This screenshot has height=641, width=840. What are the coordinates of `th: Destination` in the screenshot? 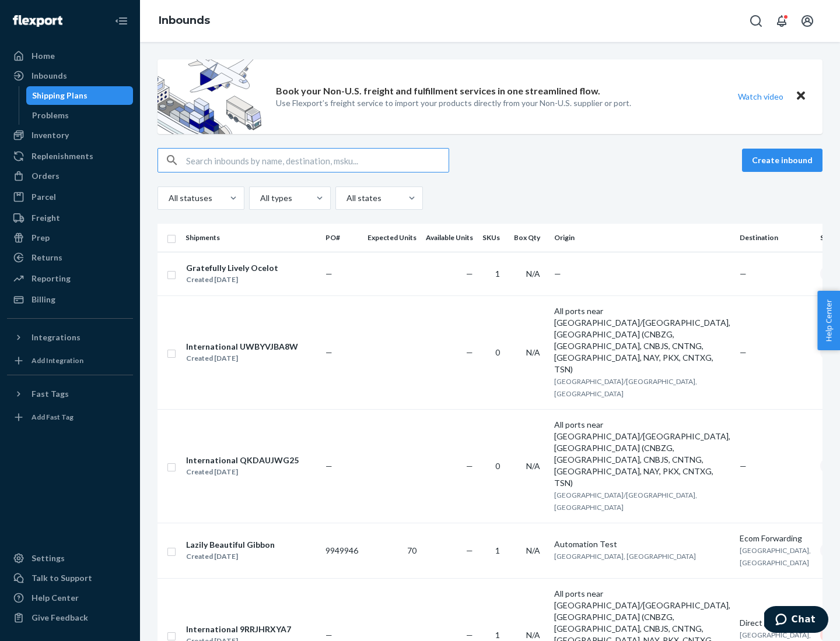 It's located at (775, 238).